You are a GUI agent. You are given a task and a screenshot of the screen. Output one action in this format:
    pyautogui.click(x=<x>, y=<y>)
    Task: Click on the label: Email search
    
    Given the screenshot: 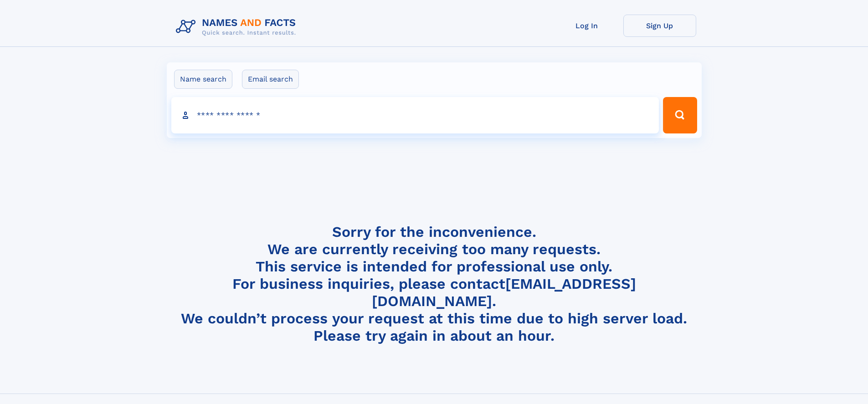 What is the action you would take?
    pyautogui.click(x=270, y=79)
    